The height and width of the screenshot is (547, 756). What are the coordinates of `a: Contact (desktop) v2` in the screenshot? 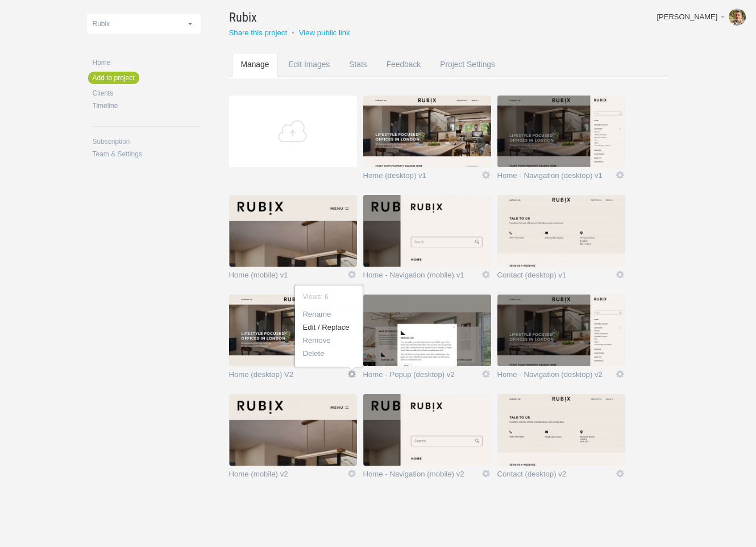 It's located at (556, 476).